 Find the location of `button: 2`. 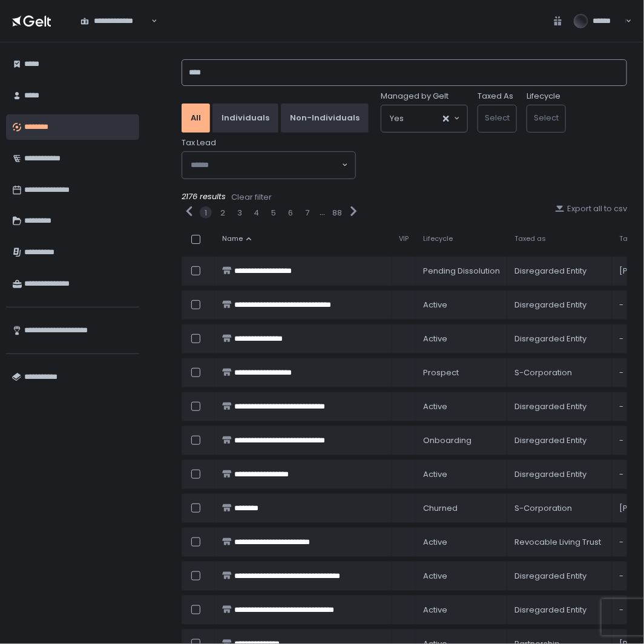

button: 2 is located at coordinates (223, 213).